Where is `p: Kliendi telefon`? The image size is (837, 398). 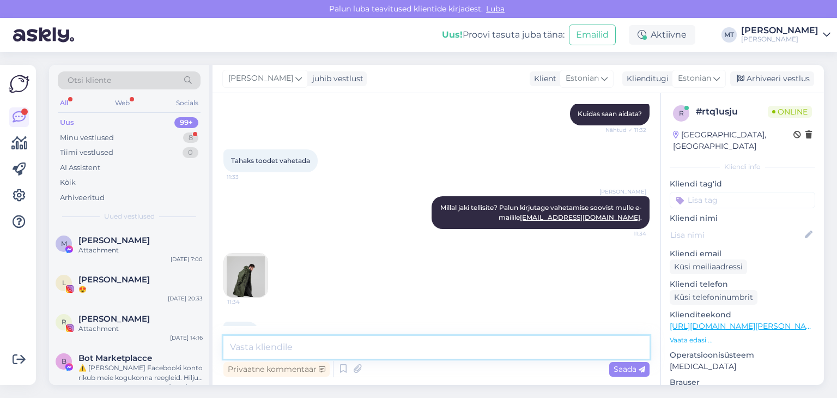
p: Kliendi telefon is located at coordinates (742, 284).